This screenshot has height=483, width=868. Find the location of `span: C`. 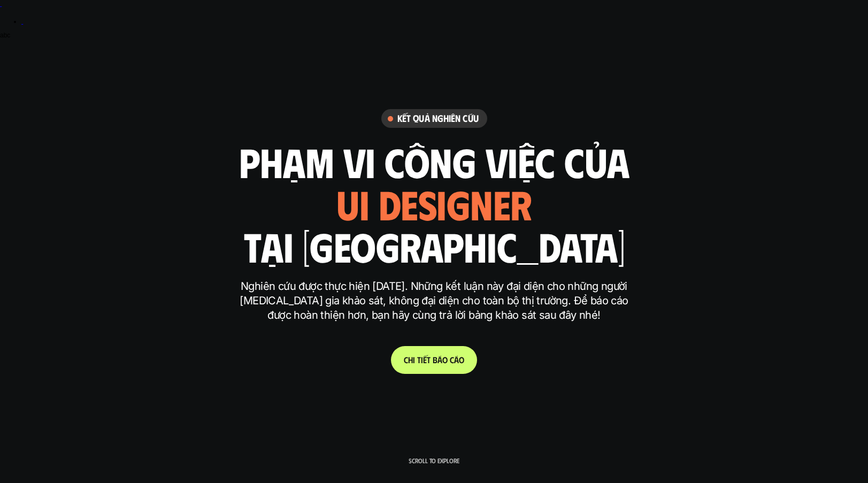

span: C is located at coordinates (405, 359).